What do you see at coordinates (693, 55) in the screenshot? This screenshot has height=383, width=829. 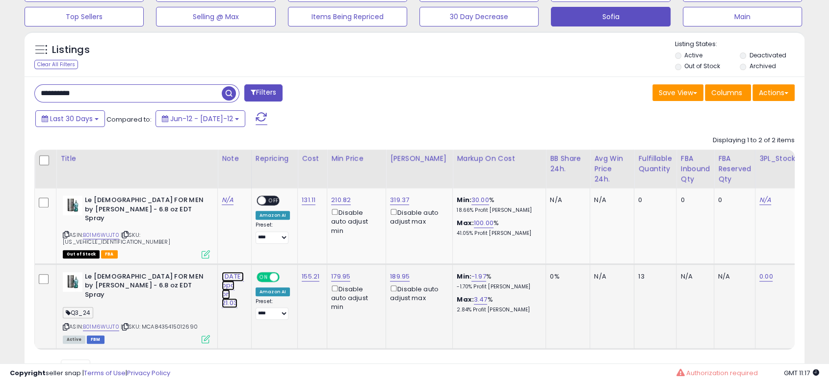 I see `label: Active` at bounding box center [693, 55].